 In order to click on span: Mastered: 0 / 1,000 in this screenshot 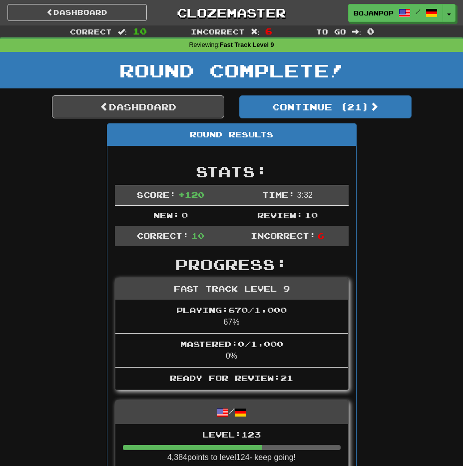, I will do `click(232, 344)`.